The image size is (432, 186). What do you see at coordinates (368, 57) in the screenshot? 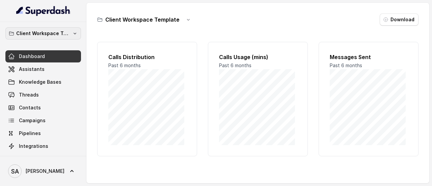
I see `h2: Messages Sent` at bounding box center [368, 57].